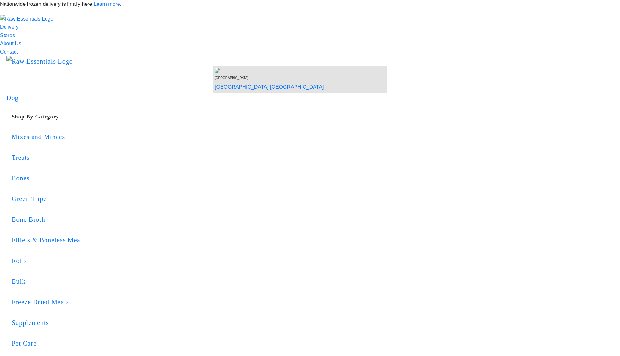 The height and width of the screenshot is (356, 620). Describe the element at coordinates (197, 219) in the screenshot. I see `a: Bone Broth` at that location.